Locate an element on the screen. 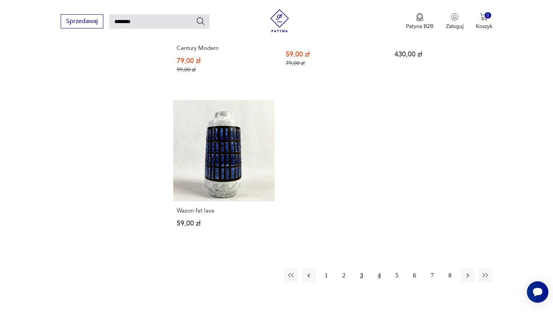 Image resolution: width=553 pixels, height=312 pixels. div: 0 is located at coordinates (488, 15).